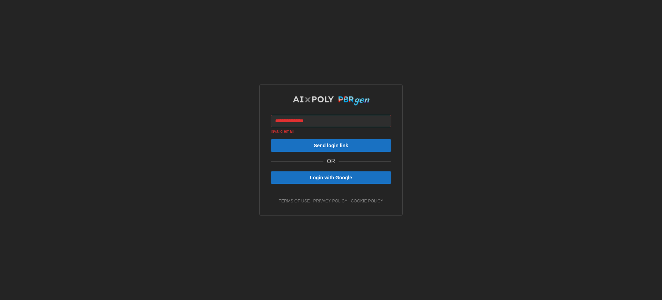 Image resolution: width=662 pixels, height=300 pixels. I want to click on p: Invalid email, so click(331, 131).